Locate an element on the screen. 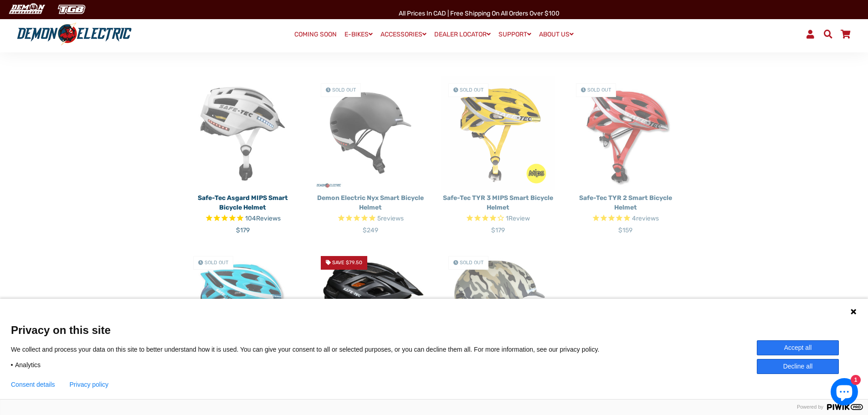 This screenshot has height=415, width=868. img: Safe-Tec TYR 3 MIPS Smart Bicycle Helmet - Demon Electric is located at coordinates (498, 133).